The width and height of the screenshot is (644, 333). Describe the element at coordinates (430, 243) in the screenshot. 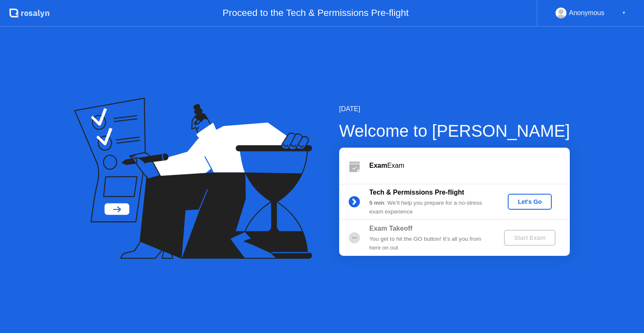

I see `div: You get to hit the GO button! It’s all you from here on out` at that location.